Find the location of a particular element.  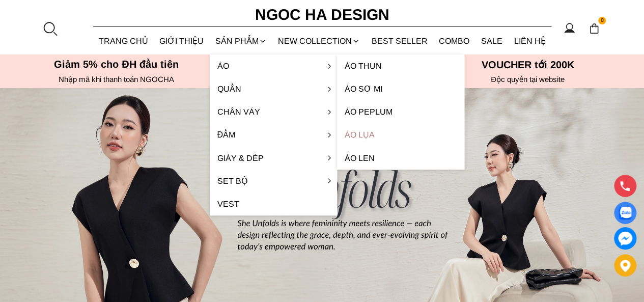

h6: Độc quyền tại website is located at coordinates (528, 79).